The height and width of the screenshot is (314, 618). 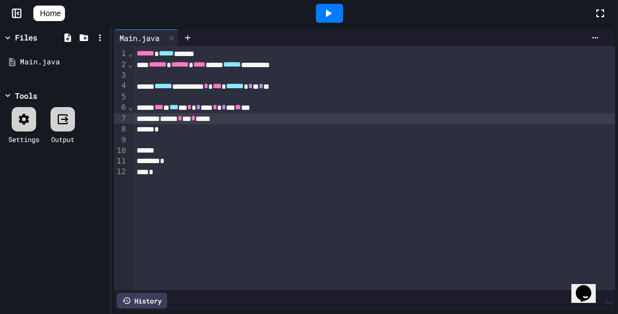 I want to click on span: Home, so click(x=50, y=13).